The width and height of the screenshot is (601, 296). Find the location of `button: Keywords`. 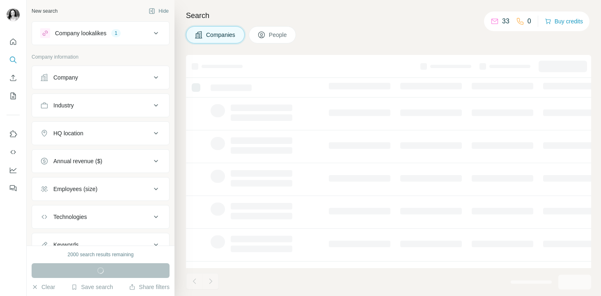

button: Keywords is located at coordinates (101, 245).